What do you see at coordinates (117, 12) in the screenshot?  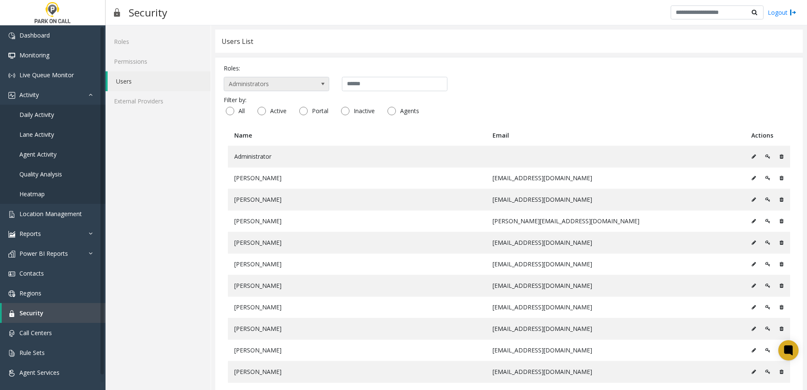 I see `img: pageIcon` at bounding box center [117, 12].